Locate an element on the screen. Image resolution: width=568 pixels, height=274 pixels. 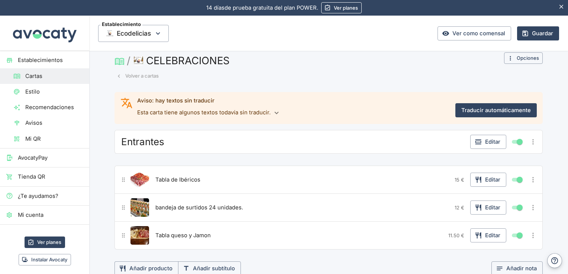
button: Esconder aviso is located at coordinates (561, 7).